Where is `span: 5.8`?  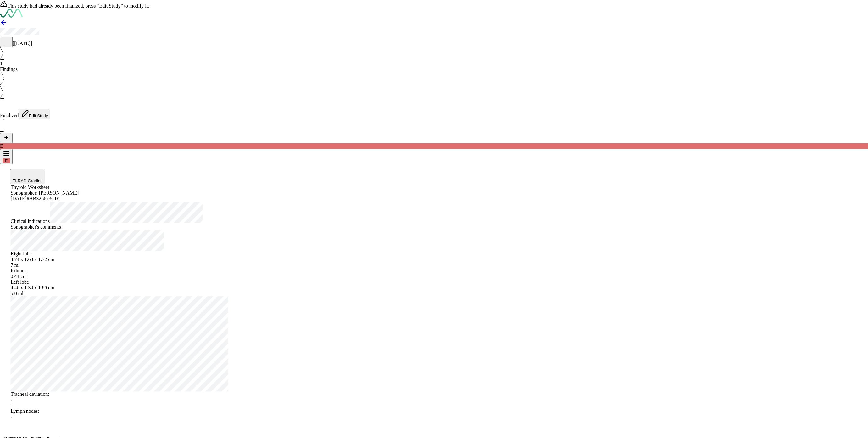
span: 5.8 is located at coordinates (14, 293).